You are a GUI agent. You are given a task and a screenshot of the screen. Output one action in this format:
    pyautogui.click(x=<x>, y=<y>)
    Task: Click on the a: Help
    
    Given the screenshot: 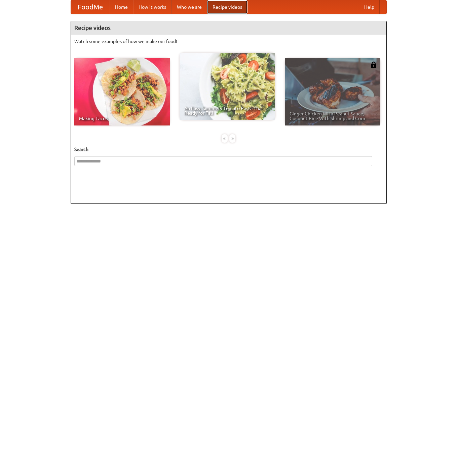 What is the action you would take?
    pyautogui.click(x=369, y=7)
    